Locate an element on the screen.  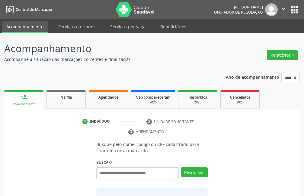
a: Central de Marcação is located at coordinates (28, 9).